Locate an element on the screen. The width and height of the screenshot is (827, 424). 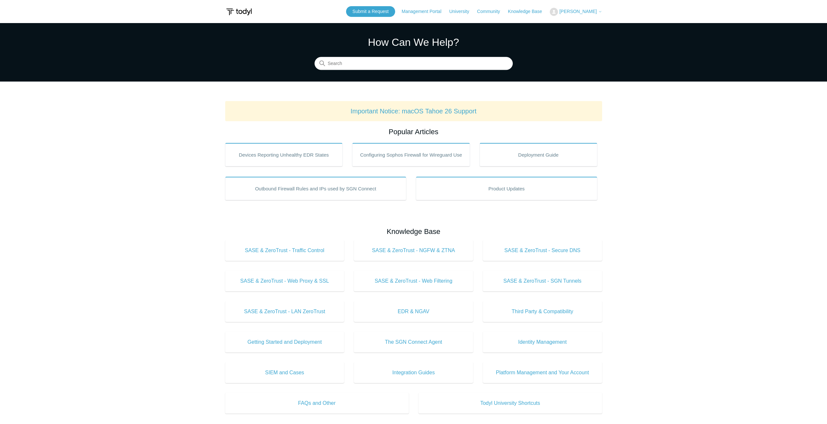
span: Platform Management and Your Account is located at coordinates (543, 373).